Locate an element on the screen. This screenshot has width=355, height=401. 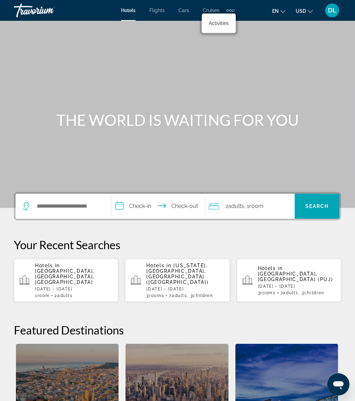
a: Hotels is located at coordinates (128, 10).